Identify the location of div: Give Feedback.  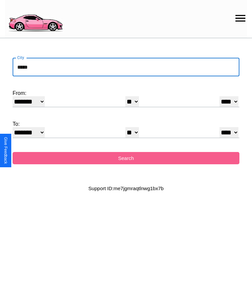
(6, 150).